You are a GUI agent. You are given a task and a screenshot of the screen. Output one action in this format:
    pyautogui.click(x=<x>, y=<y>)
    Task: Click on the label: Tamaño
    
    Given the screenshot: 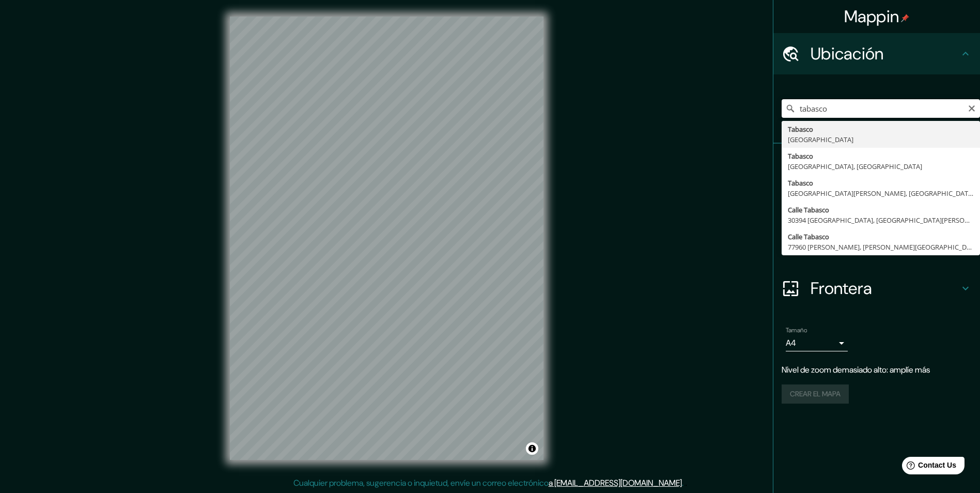 What is the action you would take?
    pyautogui.click(x=796, y=330)
    